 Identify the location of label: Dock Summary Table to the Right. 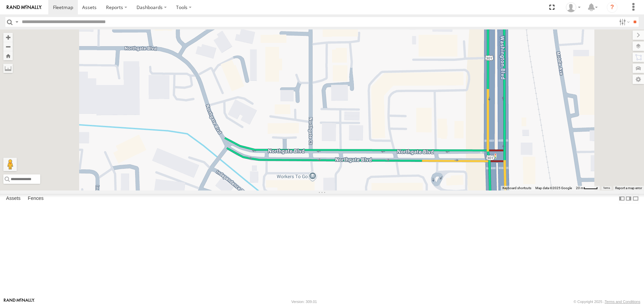
(629, 199).